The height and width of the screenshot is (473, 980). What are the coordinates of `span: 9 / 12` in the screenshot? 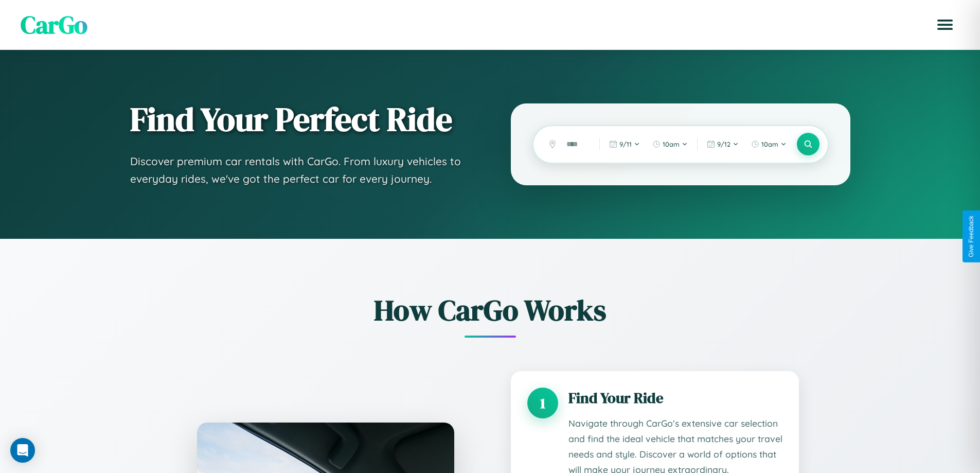 It's located at (724, 144).